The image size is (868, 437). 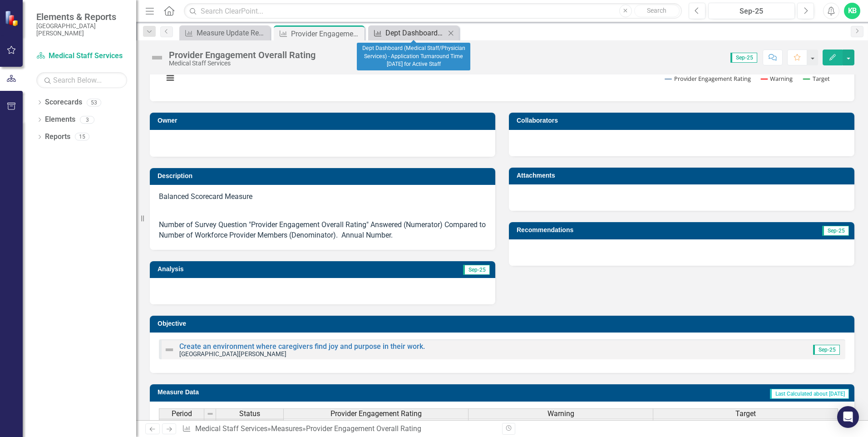 I want to click on div: Open Intercom Messenger, so click(x=848, y=417).